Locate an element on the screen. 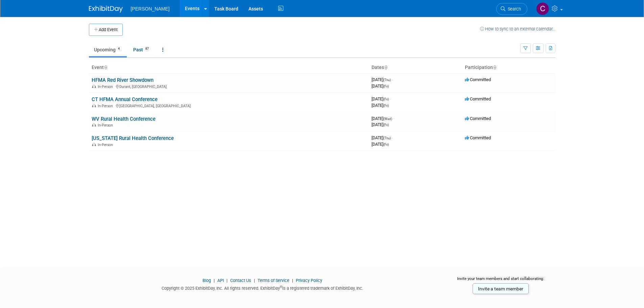  a: CT HFMA Annual Conference is located at coordinates (125, 100).